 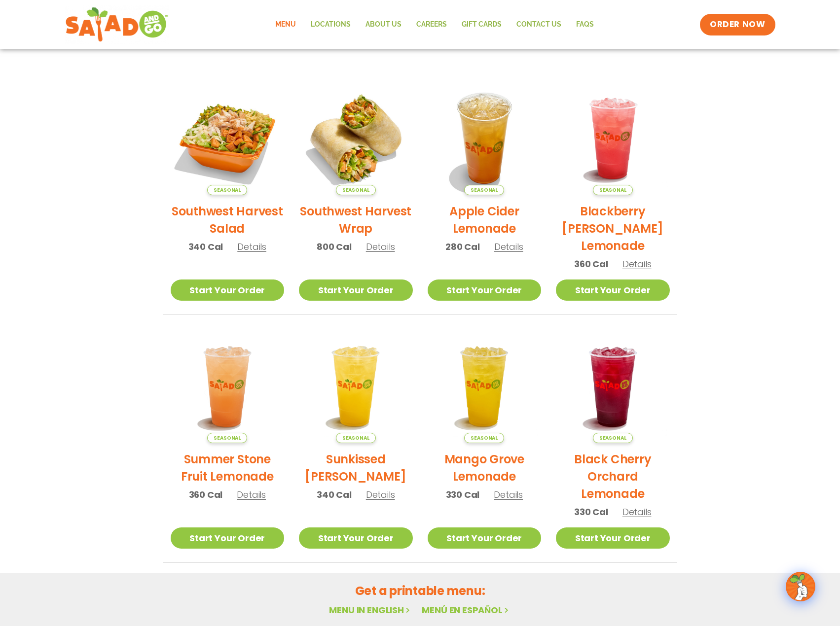 I want to click on nav: Menu, so click(x=434, y=24).